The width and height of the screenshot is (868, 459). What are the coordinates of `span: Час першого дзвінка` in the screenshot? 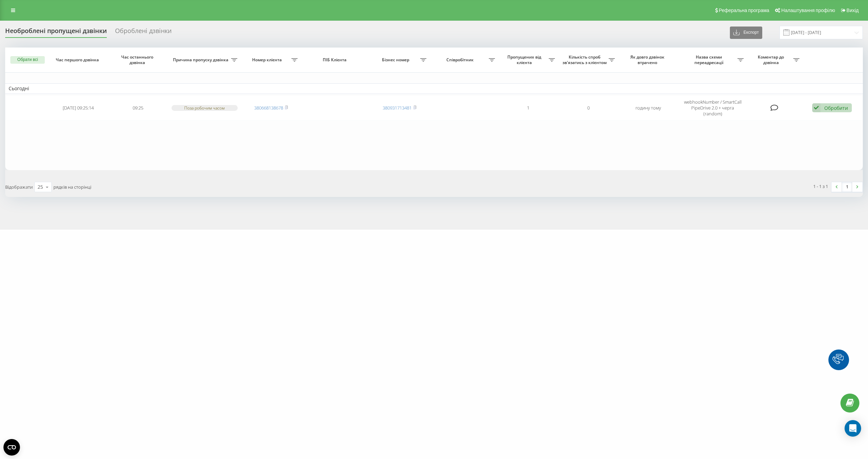 It's located at (78, 60).